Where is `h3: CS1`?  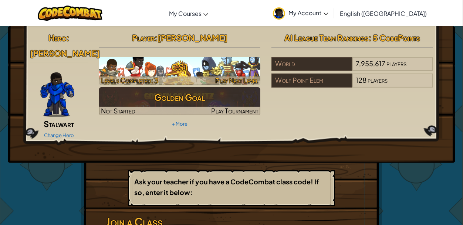
h3: CS1 is located at coordinates (180, 67).